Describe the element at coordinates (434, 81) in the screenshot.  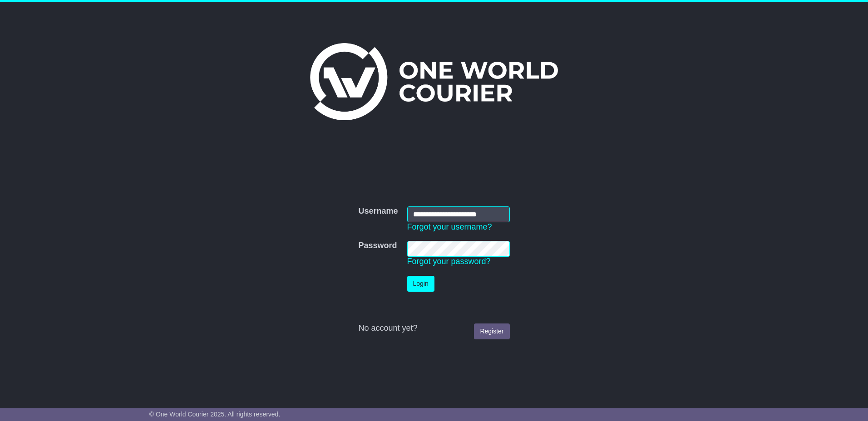
I see `img: One World` at that location.